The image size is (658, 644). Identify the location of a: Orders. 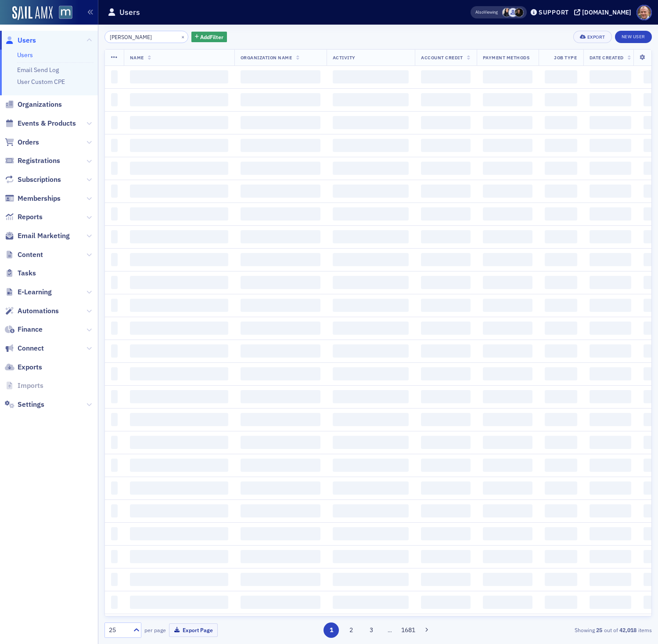
(22, 142).